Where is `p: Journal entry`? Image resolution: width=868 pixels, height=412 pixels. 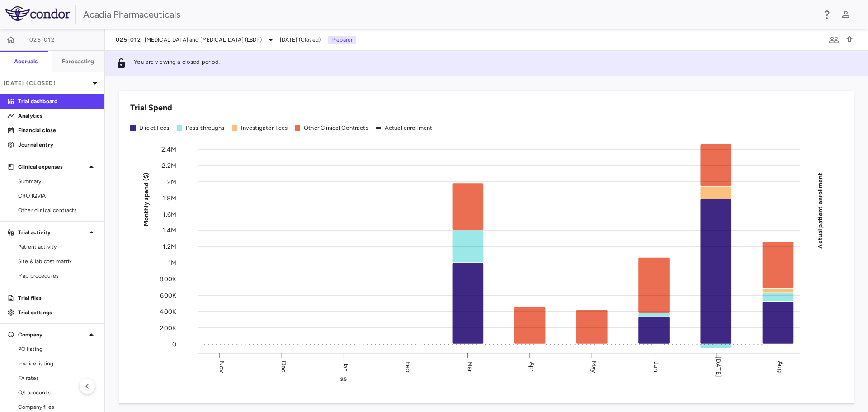 p: Journal entry is located at coordinates (57, 145).